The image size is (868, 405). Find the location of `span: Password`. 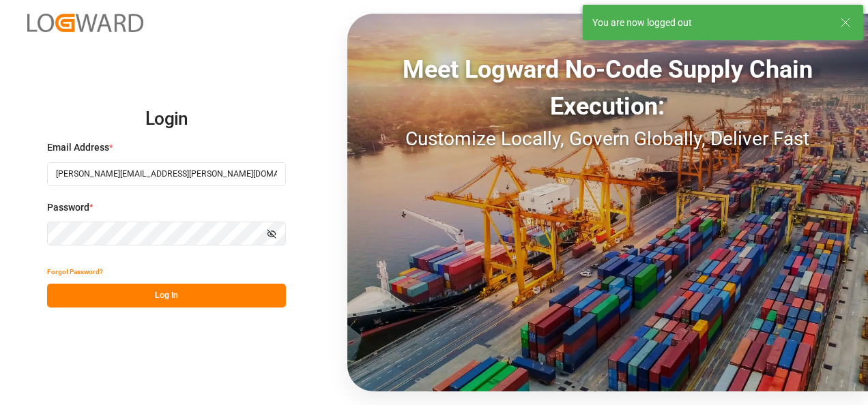

span: Password is located at coordinates (68, 207).